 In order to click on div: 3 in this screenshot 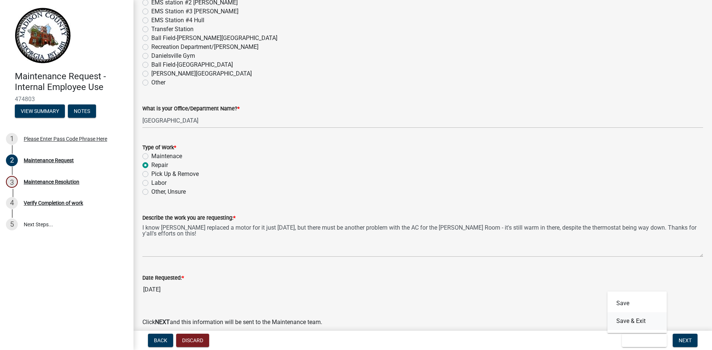, I will do `click(12, 182)`.